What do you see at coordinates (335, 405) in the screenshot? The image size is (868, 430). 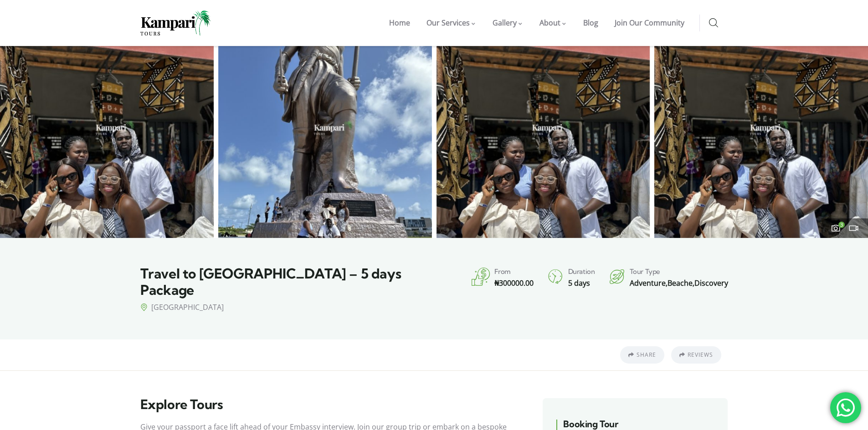 I see `h2: Explore Tours` at bounding box center [335, 405].